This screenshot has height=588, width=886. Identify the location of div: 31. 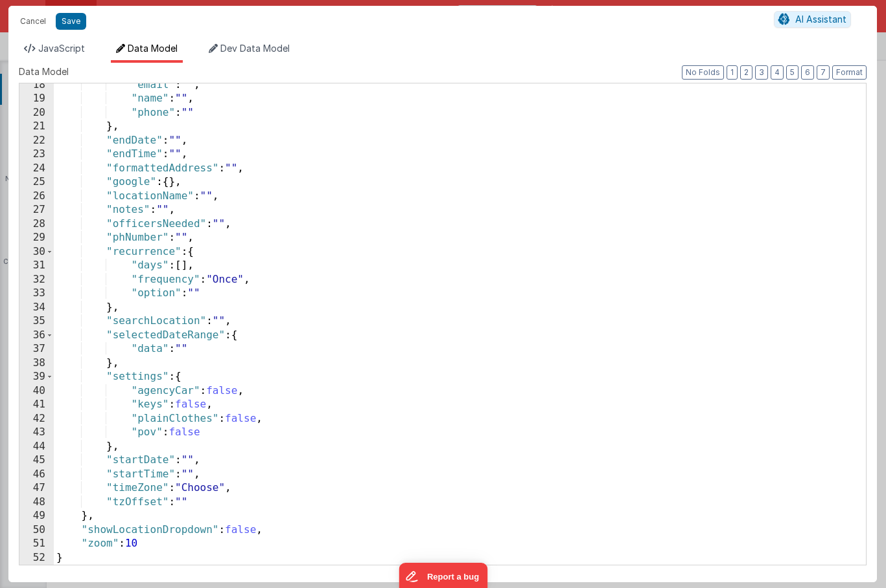
(36, 266).